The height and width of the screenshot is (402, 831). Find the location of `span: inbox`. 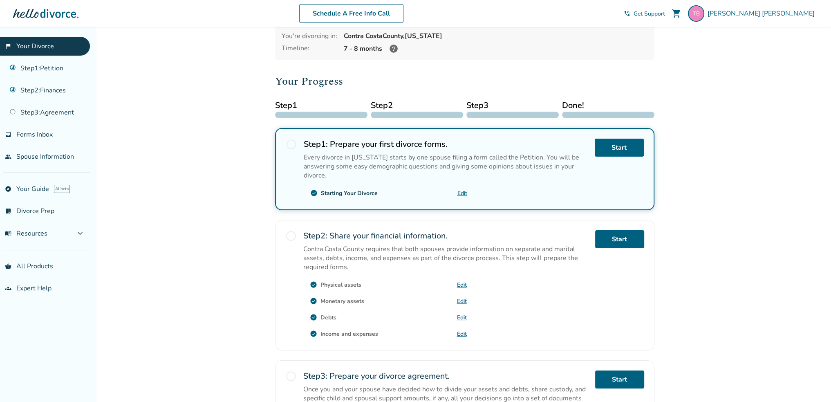

span: inbox is located at coordinates (8, 134).